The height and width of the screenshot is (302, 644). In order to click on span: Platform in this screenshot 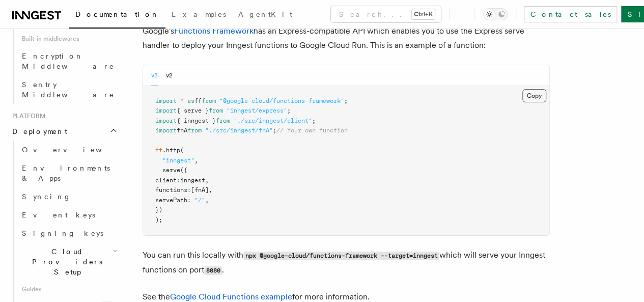, I will do `click(27, 116)`.